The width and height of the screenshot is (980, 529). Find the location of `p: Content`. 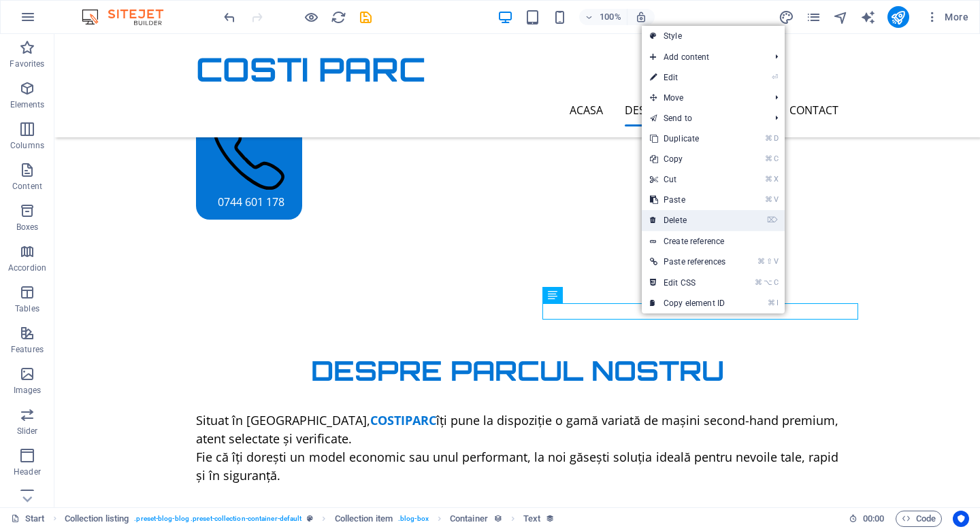

p: Content is located at coordinates (27, 187).